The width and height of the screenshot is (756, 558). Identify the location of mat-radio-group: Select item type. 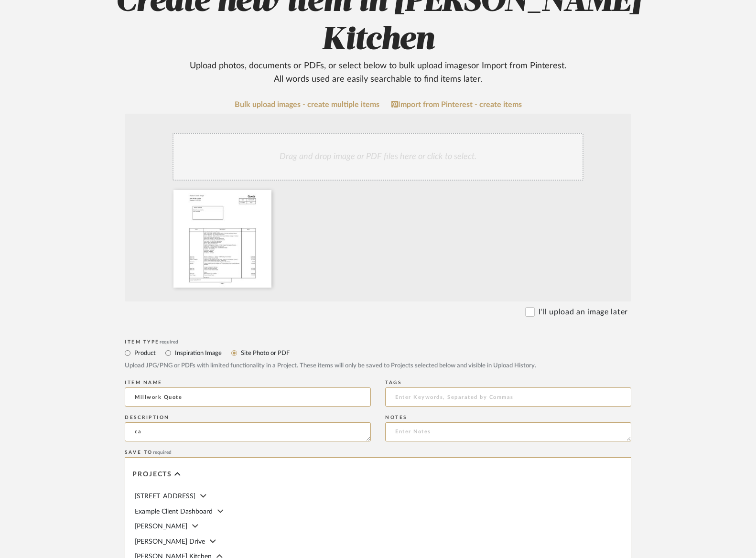
(378, 352).